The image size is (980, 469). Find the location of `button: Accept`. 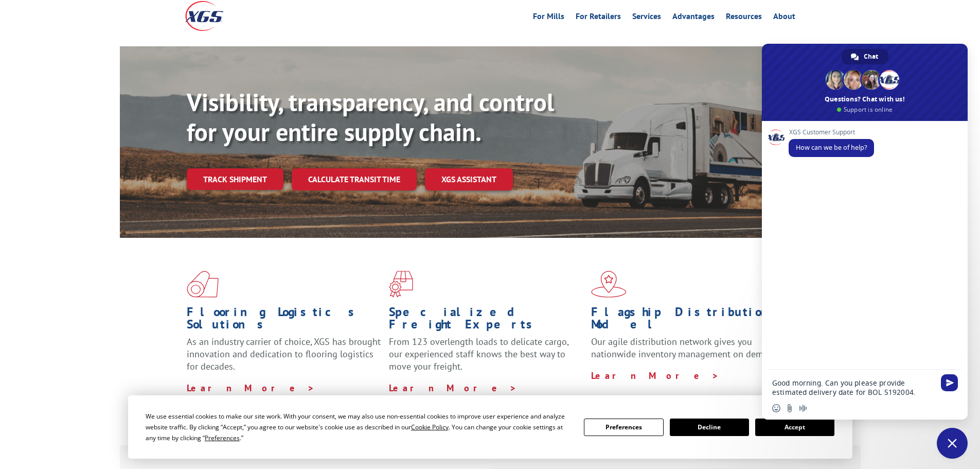

button: Accept is located at coordinates (795, 427).